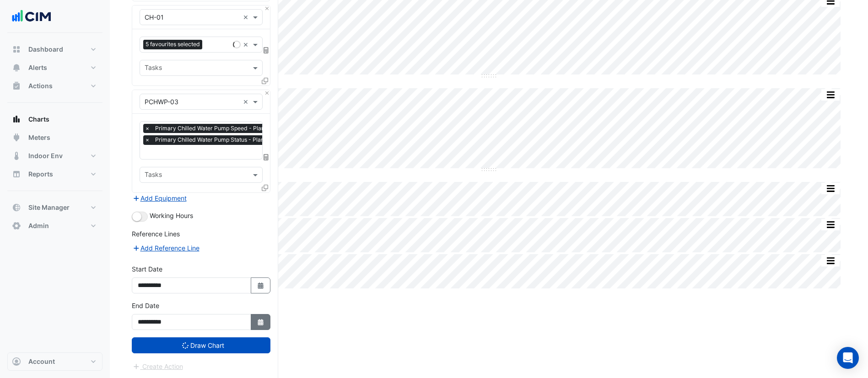  I want to click on span: Primary Chilled Water Pump Status - Plantroom, Plantroom, so click(232, 140).